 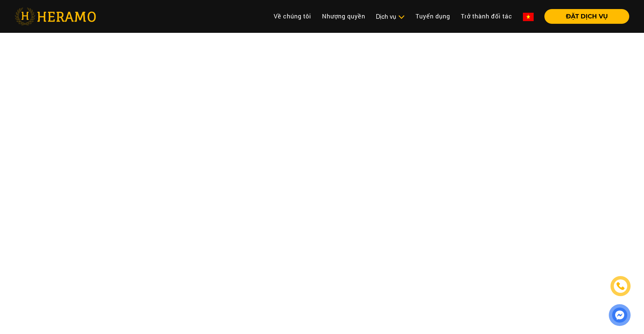 I want to click on img: phone-icon, so click(x=620, y=286).